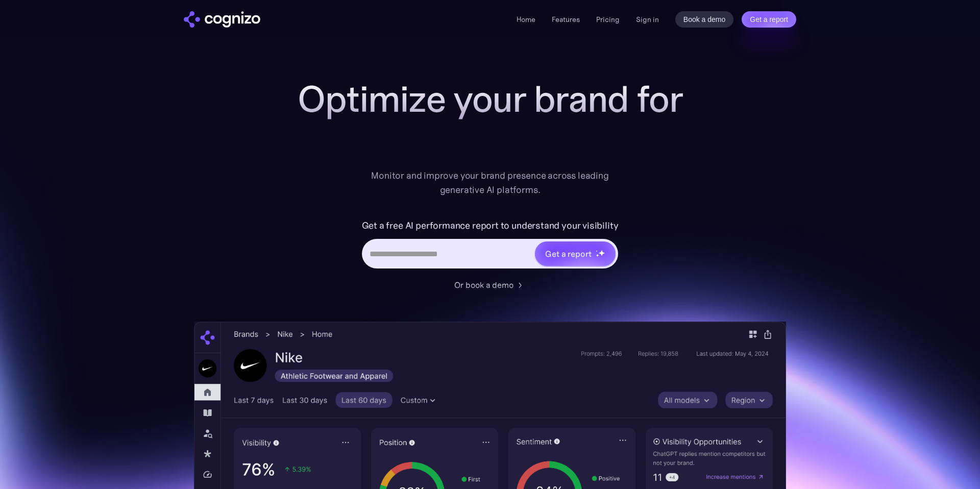  I want to click on div: Get a report, so click(568, 254).